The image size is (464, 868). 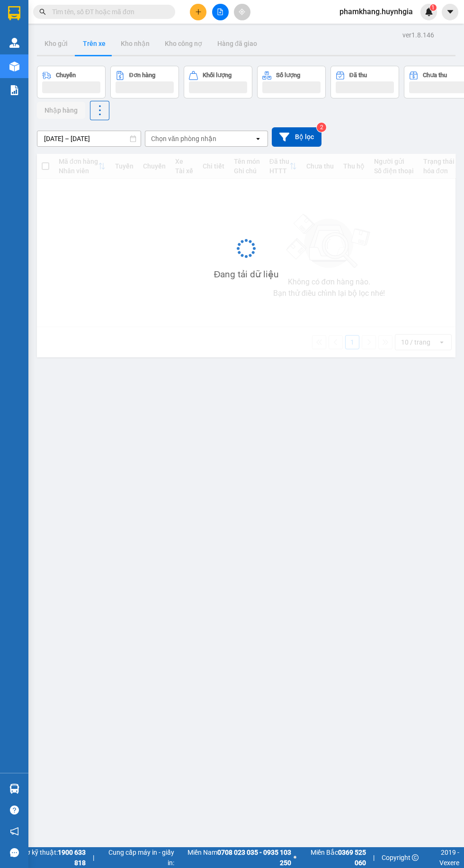 I want to click on button: Kho nhận, so click(x=135, y=43).